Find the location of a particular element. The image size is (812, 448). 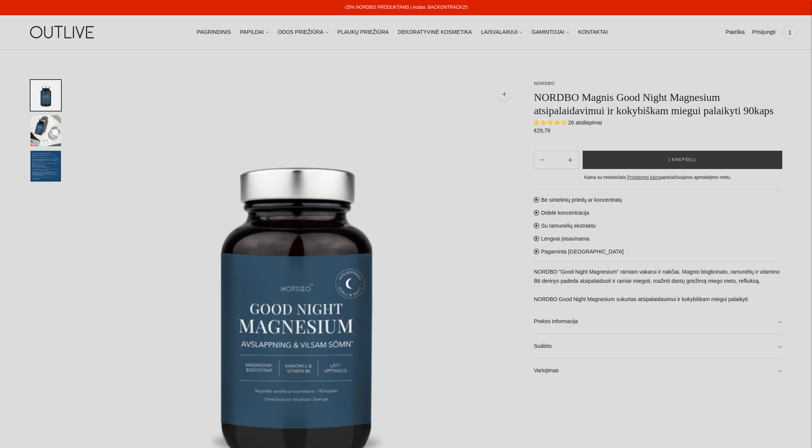

span: 1 is located at coordinates (790, 32).